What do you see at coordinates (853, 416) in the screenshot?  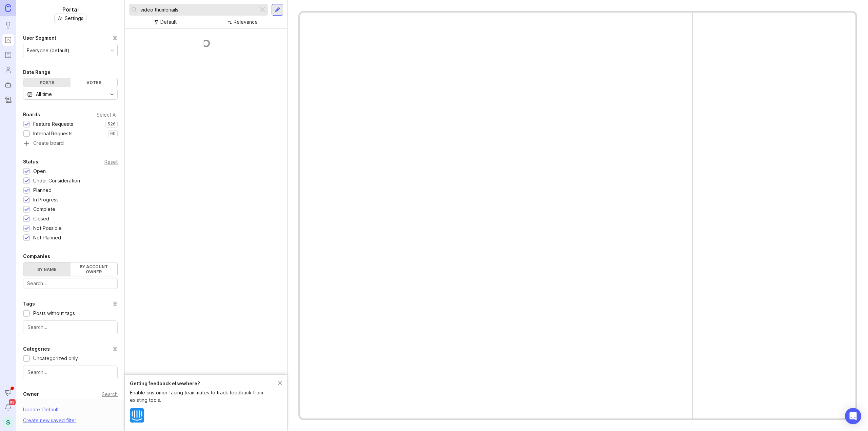 I see `div: Open Intercom Messenger` at bounding box center [853, 416].